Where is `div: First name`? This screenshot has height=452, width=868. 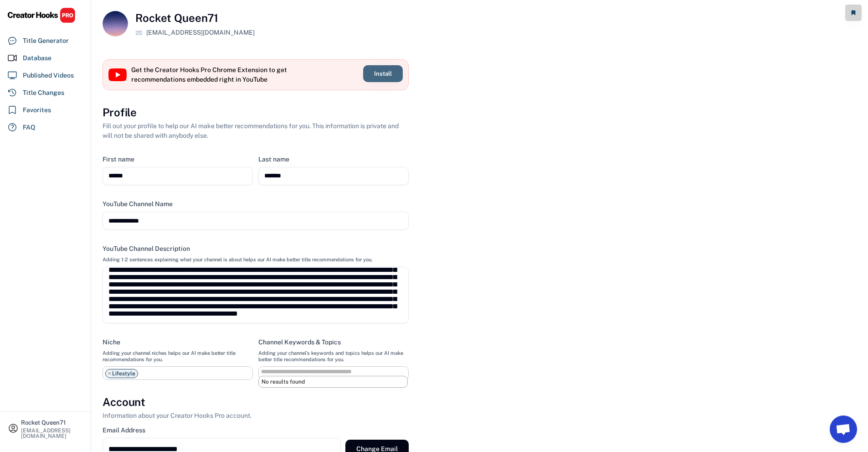
div: First name is located at coordinates (119, 159).